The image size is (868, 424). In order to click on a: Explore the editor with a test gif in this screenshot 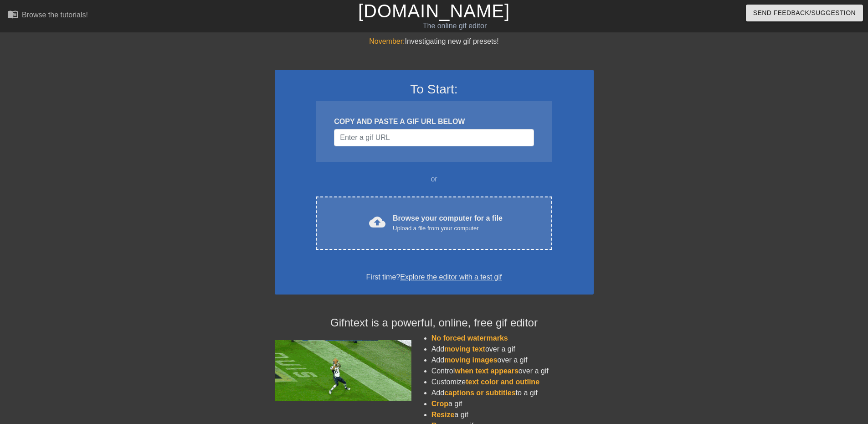, I will do `click(450, 277)`.